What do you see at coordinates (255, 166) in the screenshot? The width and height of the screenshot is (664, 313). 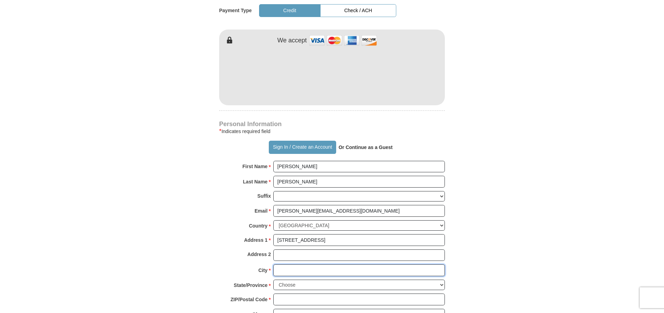 I see `strong: First Name` at bounding box center [255, 166].